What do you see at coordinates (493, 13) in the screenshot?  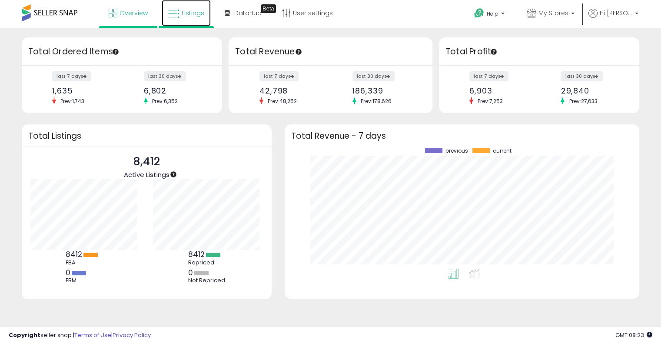 I see `span: Help` at bounding box center [493, 13].